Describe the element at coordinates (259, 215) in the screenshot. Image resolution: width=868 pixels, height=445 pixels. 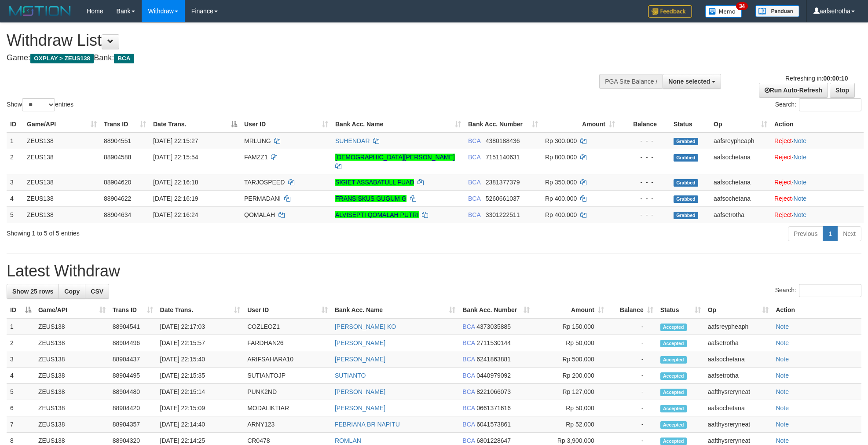
I see `span: QOMALAH` at that location.